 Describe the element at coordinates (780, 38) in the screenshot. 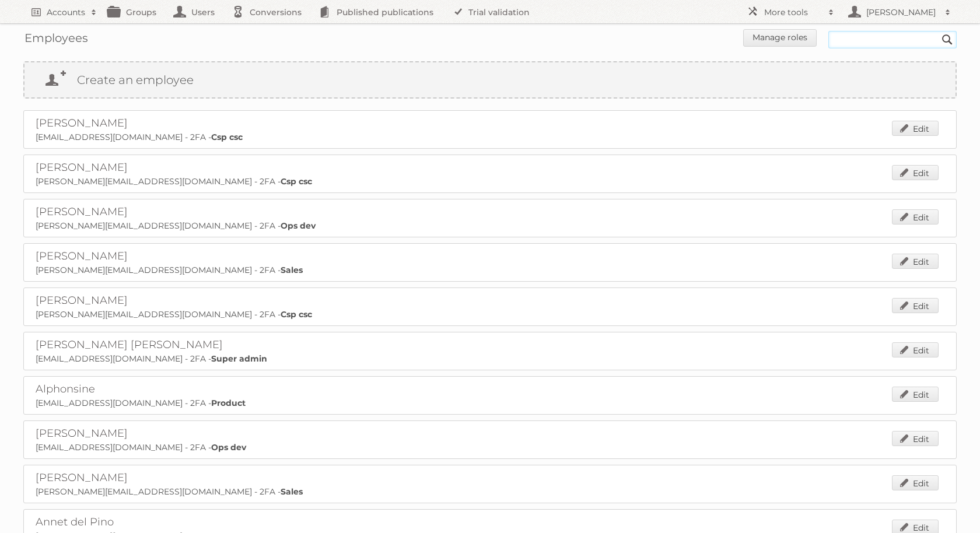

I see `a: Manage roles` at that location.